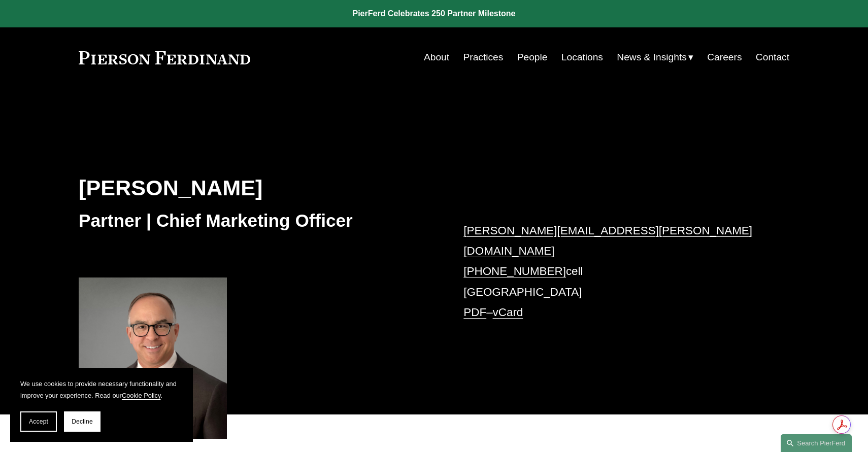 The height and width of the screenshot is (452, 868). Describe the element at coordinates (82, 422) in the screenshot. I see `span: Decline` at that location.